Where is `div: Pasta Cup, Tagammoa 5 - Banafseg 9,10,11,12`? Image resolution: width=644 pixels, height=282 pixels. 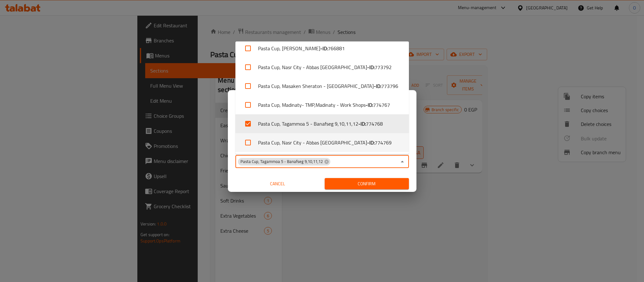 div: Pasta Cup, Tagammoa 5 - Banafseg 9,10,11,12 is located at coordinates (284, 162).